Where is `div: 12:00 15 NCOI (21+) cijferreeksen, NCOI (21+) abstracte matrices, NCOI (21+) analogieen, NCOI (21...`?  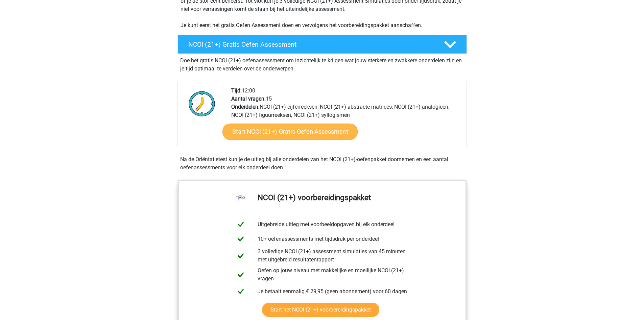
div: 12:00 15 NCOI (21+) cijferreeksen, NCOI (21+) abstracte matrices, NCOI (21+) analogieen, NCOI (21... is located at coordinates (346, 117).